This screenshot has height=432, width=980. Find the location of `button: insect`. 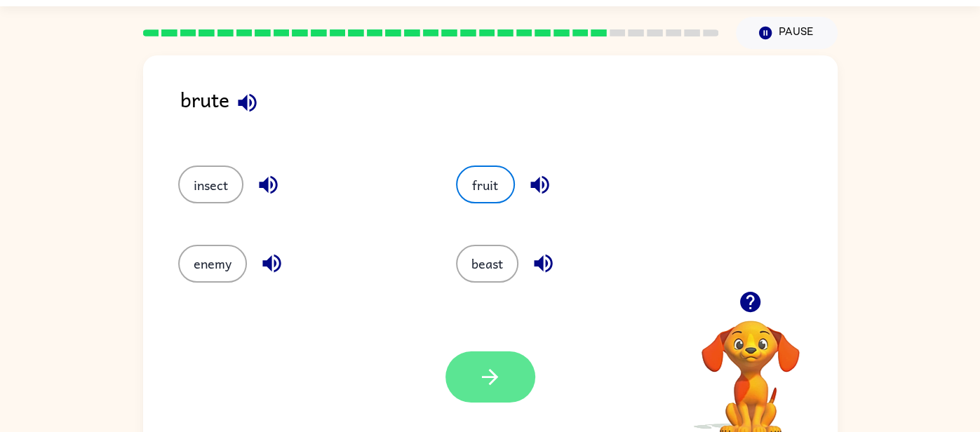

button: insect is located at coordinates (210, 184).